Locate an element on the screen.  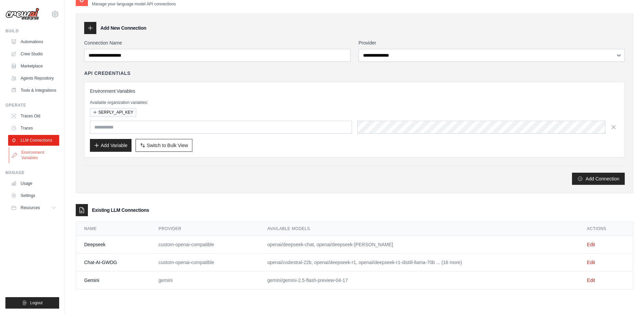
label: Connection Name is located at coordinates (217, 43).